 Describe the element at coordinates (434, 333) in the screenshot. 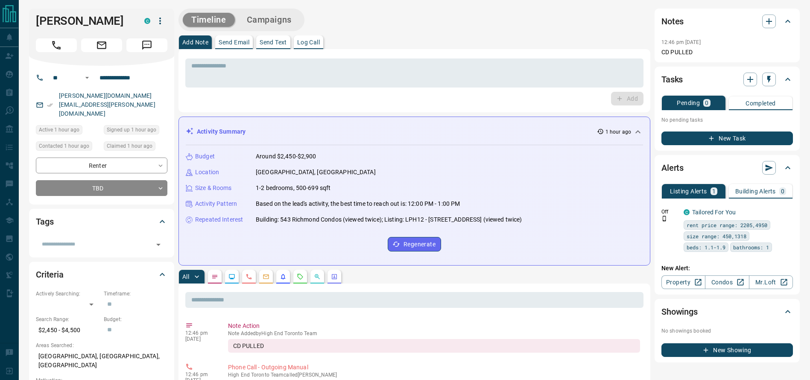

I see `p: Note Added by High End Toronto Team` at that location.